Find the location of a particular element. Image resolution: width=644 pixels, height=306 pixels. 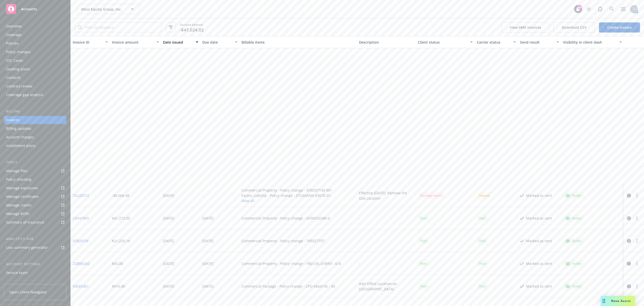

div: Contacts is located at coordinates (13, 78).